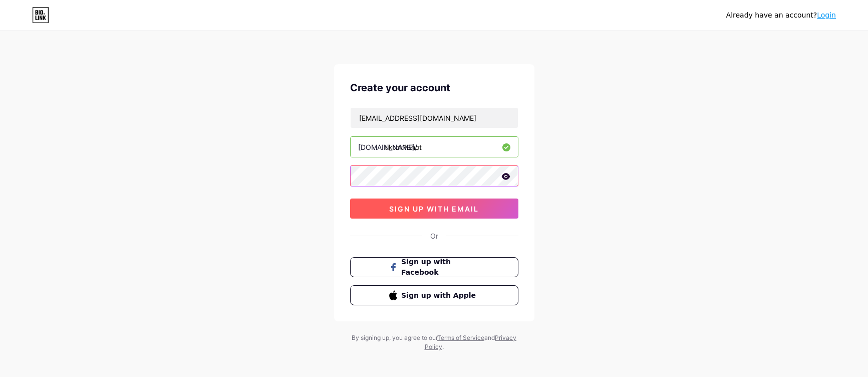 The width and height of the screenshot is (868, 377). What do you see at coordinates (435, 209) in the screenshot?
I see `button: sign up with email` at bounding box center [435, 209].